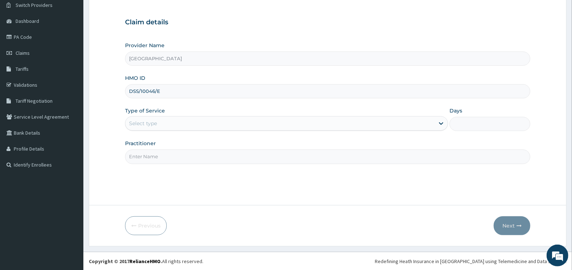  What do you see at coordinates (145, 261) in the screenshot?
I see `a: RelianceHMO` at bounding box center [145, 261].